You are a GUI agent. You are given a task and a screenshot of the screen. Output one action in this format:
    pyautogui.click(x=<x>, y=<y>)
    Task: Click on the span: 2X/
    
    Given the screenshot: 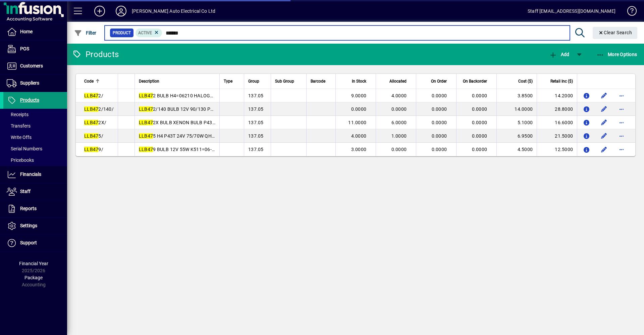 What is the action you would take?
    pyautogui.click(x=95, y=123)
    